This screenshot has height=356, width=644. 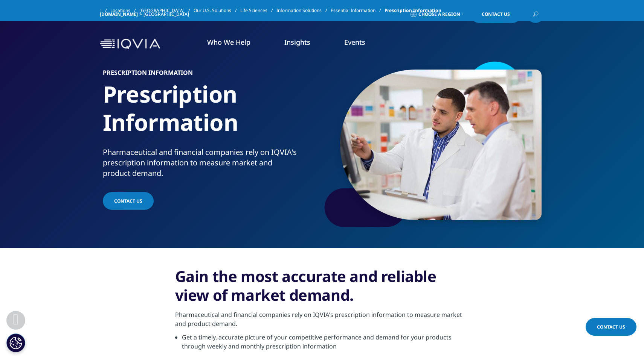 What do you see at coordinates (229, 42) in the screenshot?
I see `a: Who We Help` at bounding box center [229, 42].